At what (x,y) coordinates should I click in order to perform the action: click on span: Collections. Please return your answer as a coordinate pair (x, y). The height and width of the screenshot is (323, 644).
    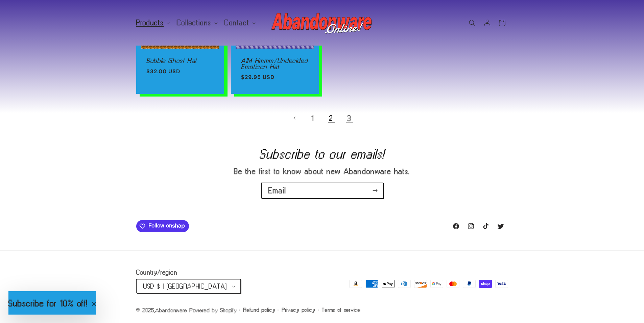
    Looking at the image, I should click on (194, 23).